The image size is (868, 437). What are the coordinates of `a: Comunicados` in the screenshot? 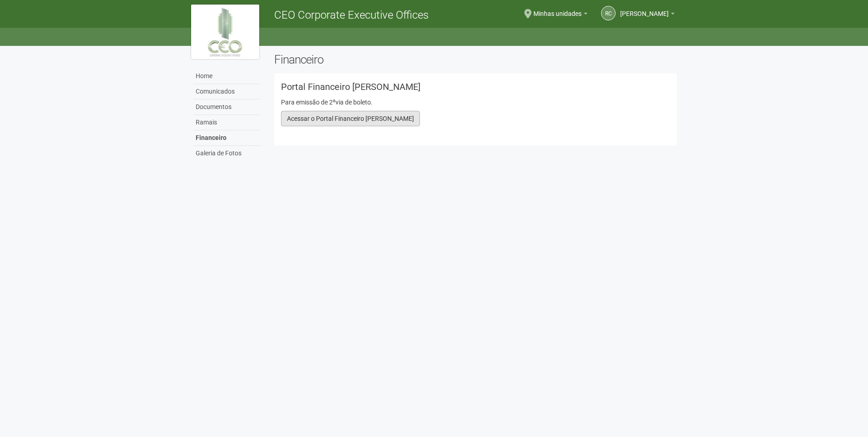 It's located at (227, 92).